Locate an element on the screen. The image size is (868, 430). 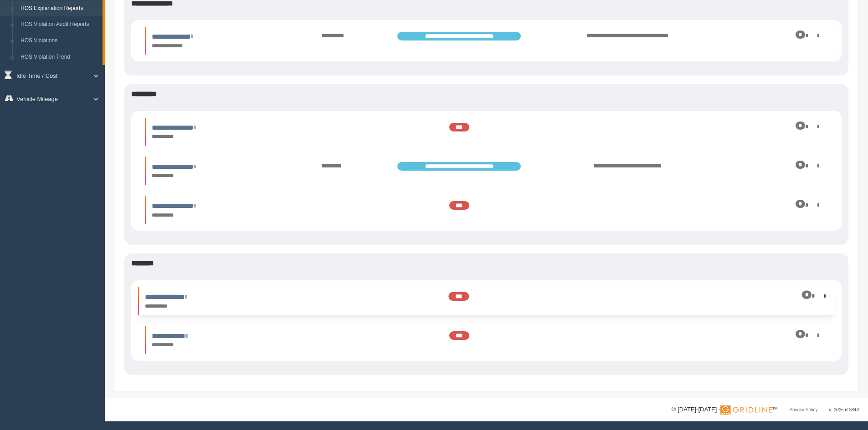
a: HOS Violation Trend is located at coordinates (60, 58).